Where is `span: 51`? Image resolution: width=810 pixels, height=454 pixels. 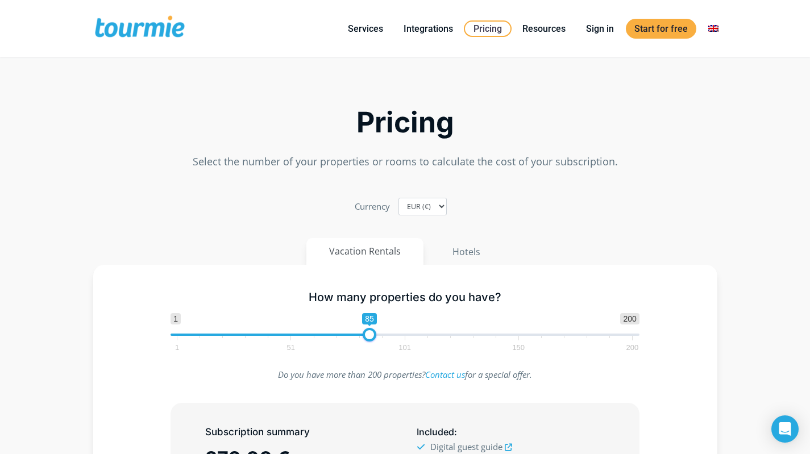 span: 51 is located at coordinates (291, 347).